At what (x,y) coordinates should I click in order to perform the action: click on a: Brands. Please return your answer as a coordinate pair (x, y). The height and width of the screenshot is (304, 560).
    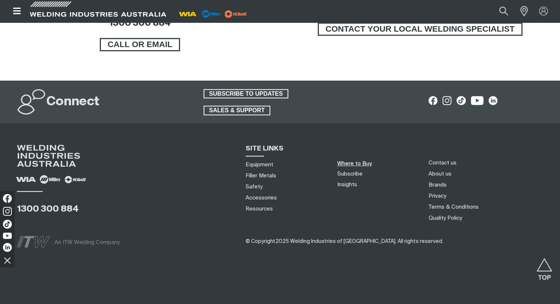
    Looking at the image, I should click on (437, 185).